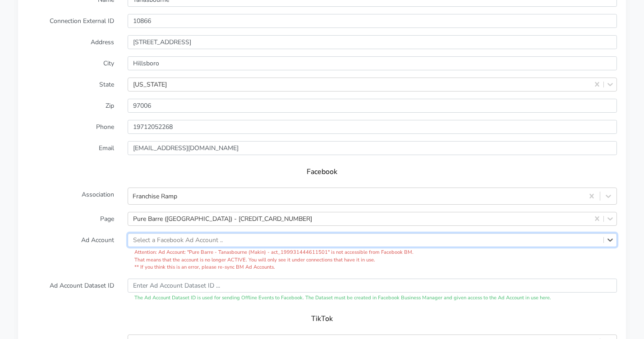 The image size is (644, 339). What do you see at coordinates (372, 148) in the screenshot?
I see `input: Enter Email ...` at bounding box center [372, 148].